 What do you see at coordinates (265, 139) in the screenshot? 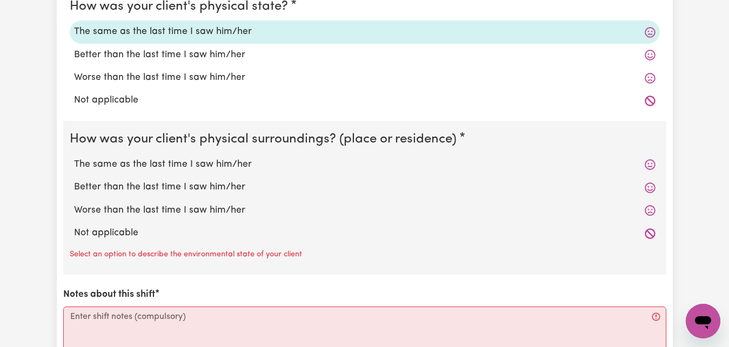
I see `legend: How was your client's physical surroundings? (place or residence)` at bounding box center [265, 139].